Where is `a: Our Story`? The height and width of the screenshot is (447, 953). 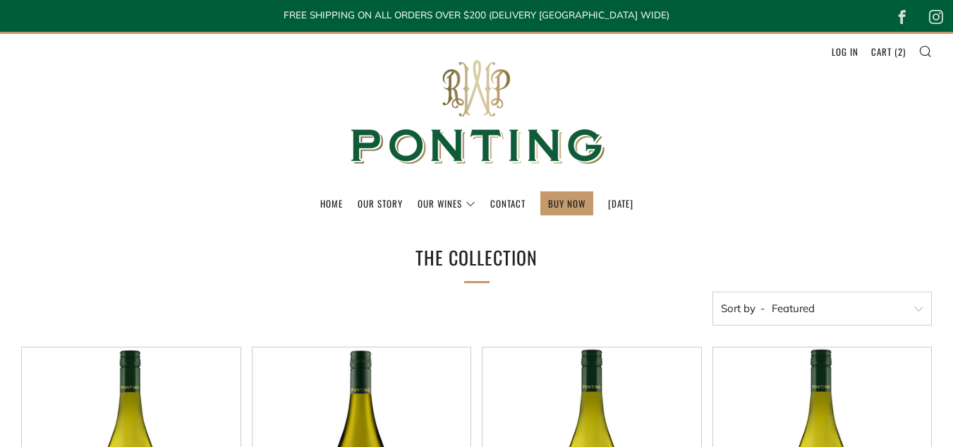 a: Our Story is located at coordinates (380, 203).